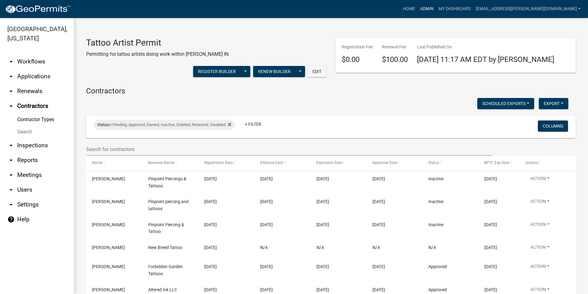 The image size is (588, 294). I want to click on datatable-header-cell: Effective Date, so click(283, 163).